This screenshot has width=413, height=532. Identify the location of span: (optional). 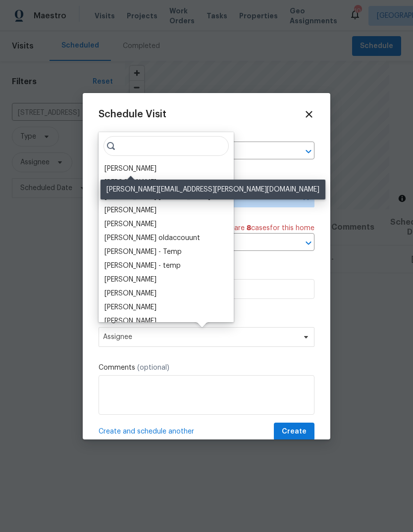
(153, 368).